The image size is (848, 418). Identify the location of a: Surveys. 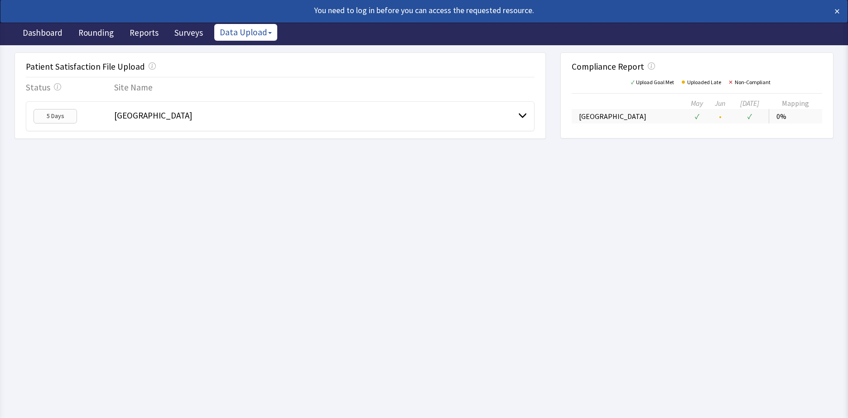
(188, 34).